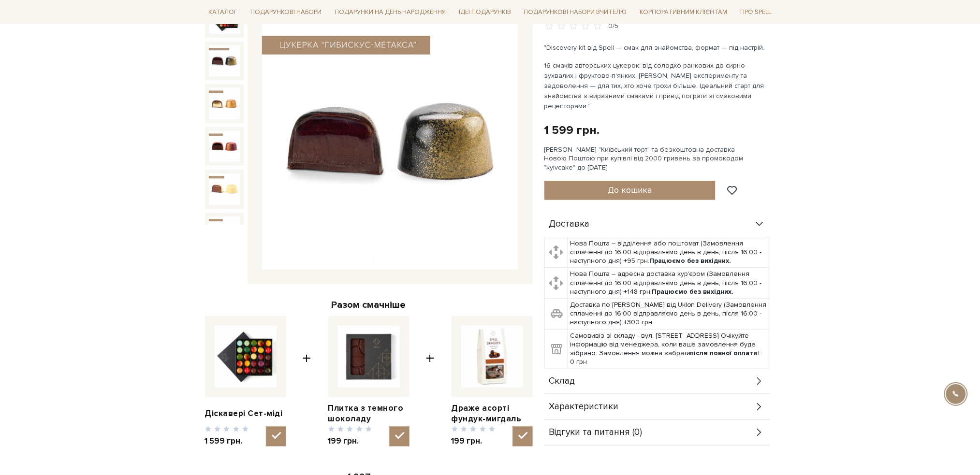  I want to click on button: До кошика, so click(630, 190).